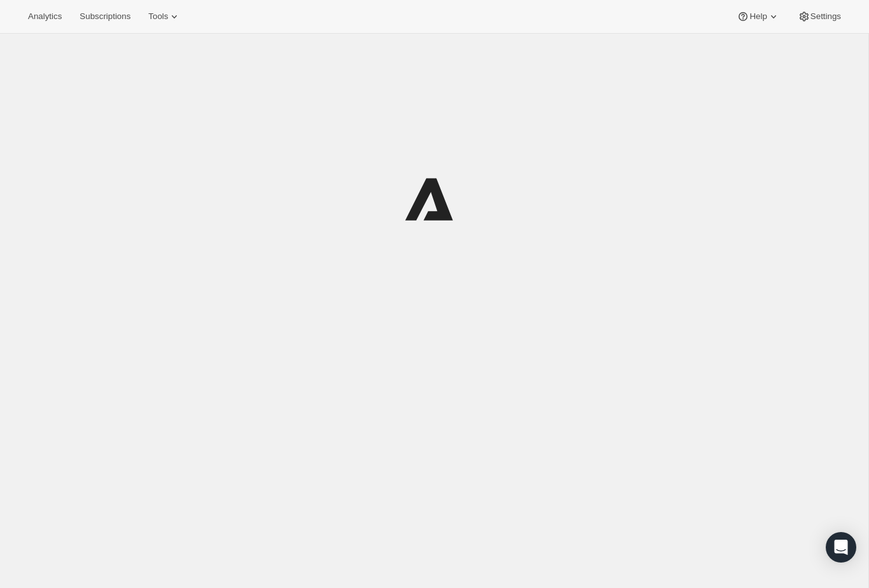 The height and width of the screenshot is (588, 869). What do you see at coordinates (45, 16) in the screenshot?
I see `span: Analytics` at bounding box center [45, 16].